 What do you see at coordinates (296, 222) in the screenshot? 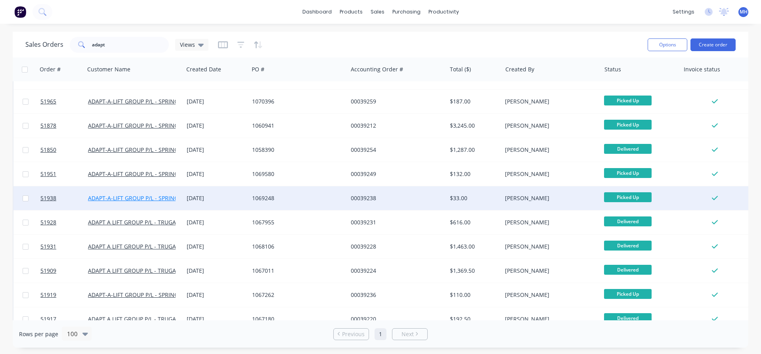
I see `div: 1067955` at bounding box center [296, 222].